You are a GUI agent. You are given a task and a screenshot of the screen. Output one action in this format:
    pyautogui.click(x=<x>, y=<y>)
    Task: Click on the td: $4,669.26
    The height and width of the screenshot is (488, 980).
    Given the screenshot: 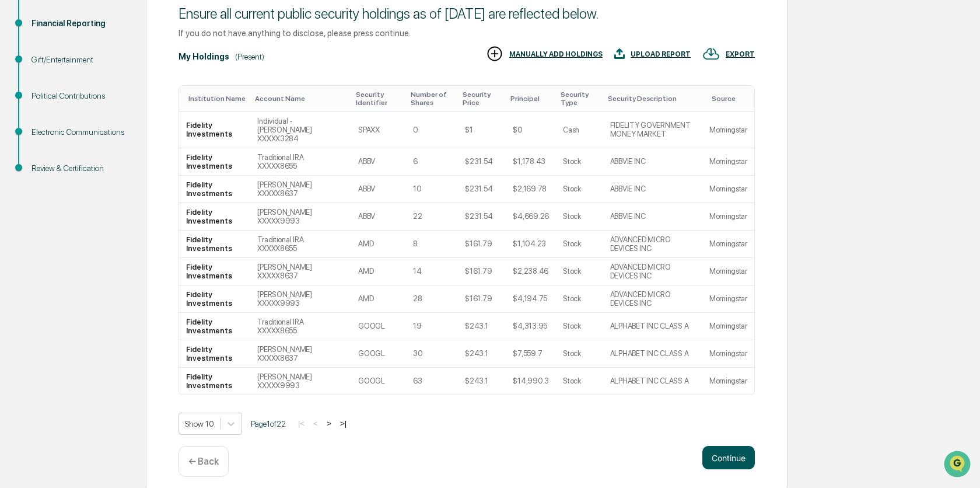 What is the action you would take?
    pyautogui.click(x=531, y=216)
    